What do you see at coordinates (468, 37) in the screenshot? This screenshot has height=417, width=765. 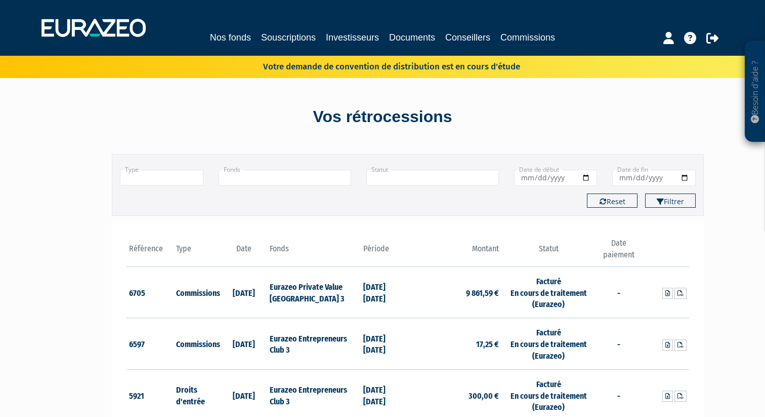 I see `a: Conseillers` at bounding box center [468, 37].